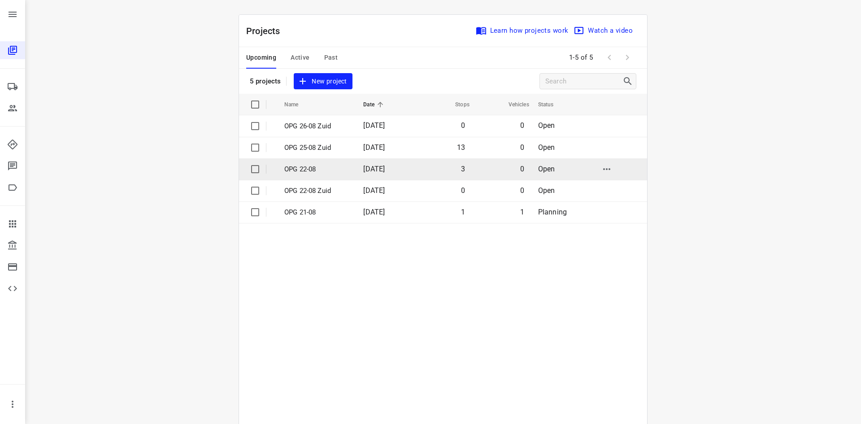 The image size is (861, 424). I want to click on span: Date, so click(374, 104).